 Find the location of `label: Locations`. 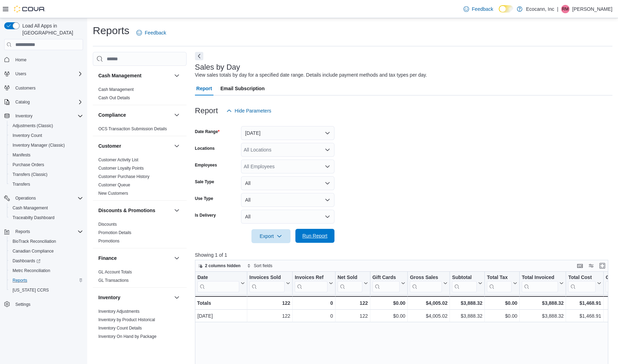

label: Locations is located at coordinates (205, 149).